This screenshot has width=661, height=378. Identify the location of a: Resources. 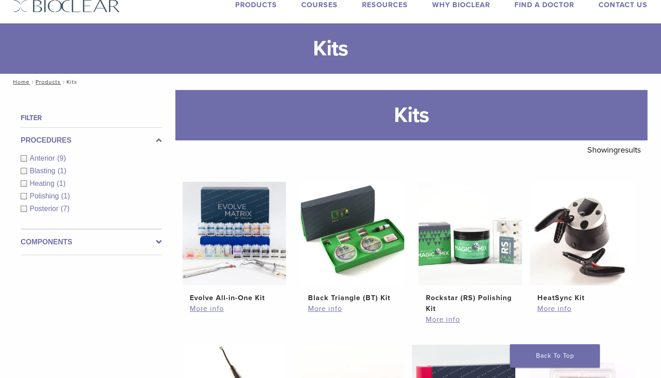
(385, 5).